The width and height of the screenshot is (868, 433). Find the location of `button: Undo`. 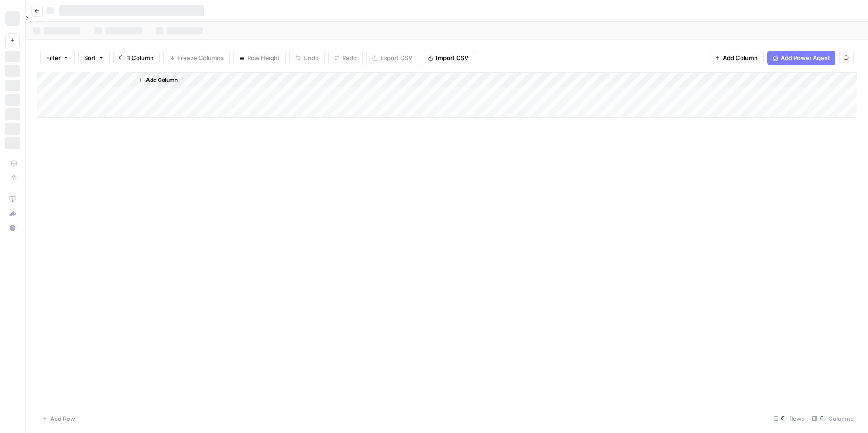

button: Undo is located at coordinates (307, 58).